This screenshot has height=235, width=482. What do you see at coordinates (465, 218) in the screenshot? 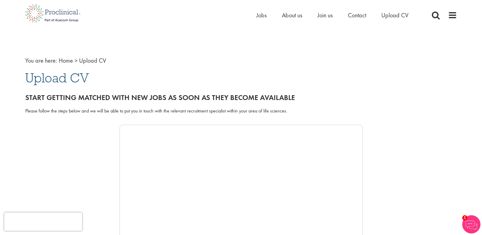
I see `span: 1` at bounding box center [465, 218].